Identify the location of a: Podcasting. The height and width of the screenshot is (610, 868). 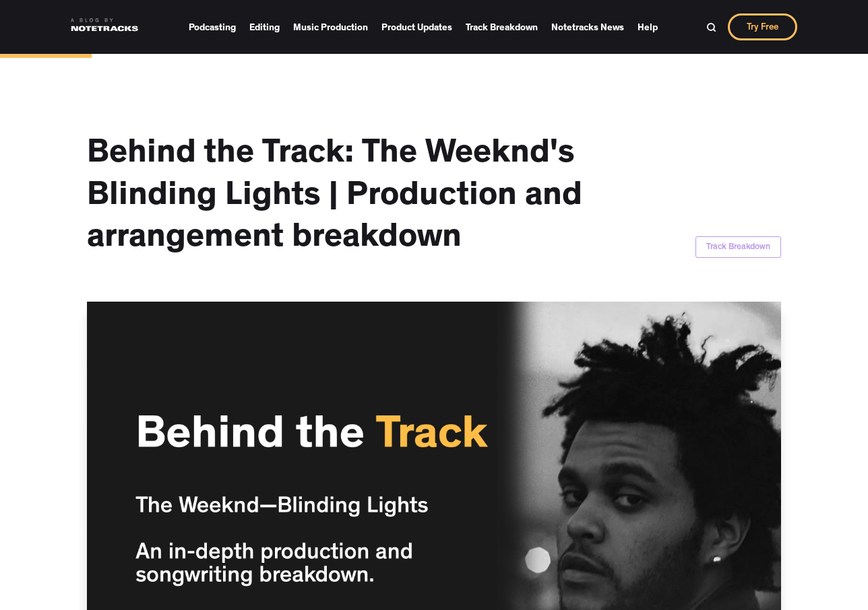
(213, 27).